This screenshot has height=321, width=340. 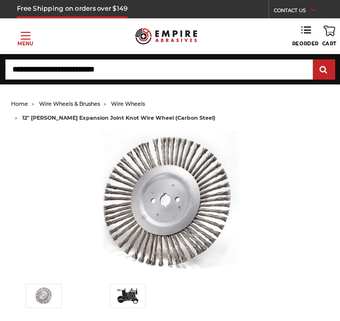 What do you see at coordinates (305, 36) in the screenshot?
I see `a: Reorder` at bounding box center [305, 36].